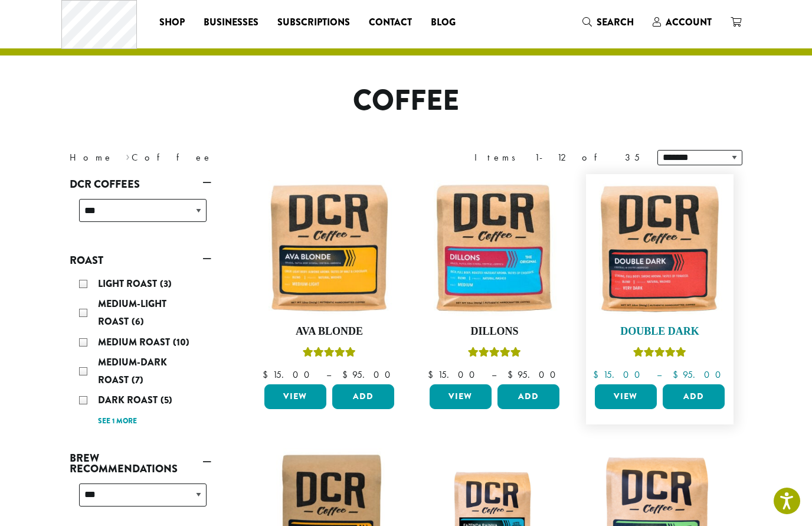 The width and height of the screenshot is (812, 526). What do you see at coordinates (329, 280) in the screenshot?
I see `a: Ava BlondeRated 5.00 out of 5` at bounding box center [329, 280].